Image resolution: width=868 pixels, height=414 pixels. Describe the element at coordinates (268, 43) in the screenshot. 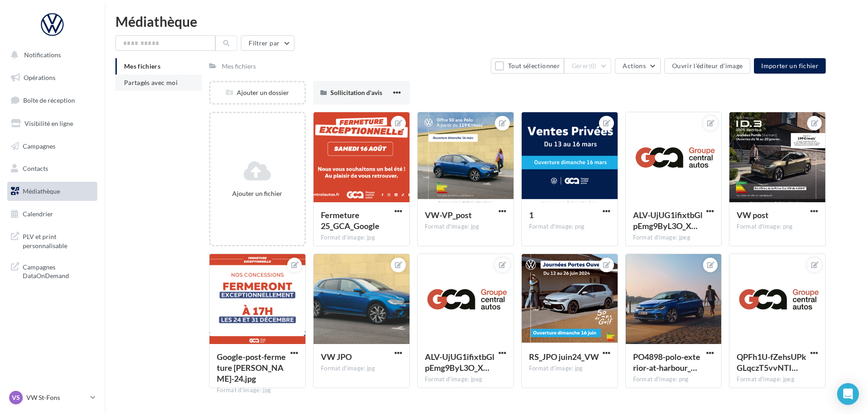

I see `button: Filtrer par` at that location.